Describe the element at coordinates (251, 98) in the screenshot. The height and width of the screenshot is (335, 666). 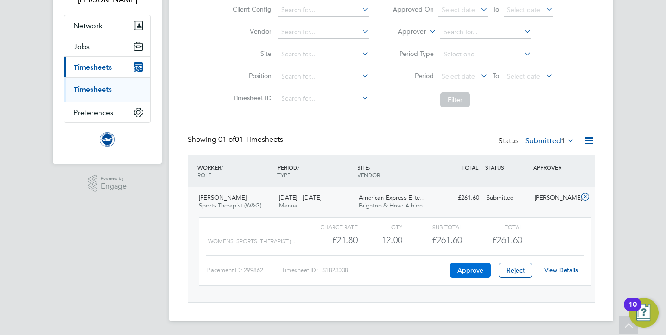
I see `label: Timesheet ID` at that location.